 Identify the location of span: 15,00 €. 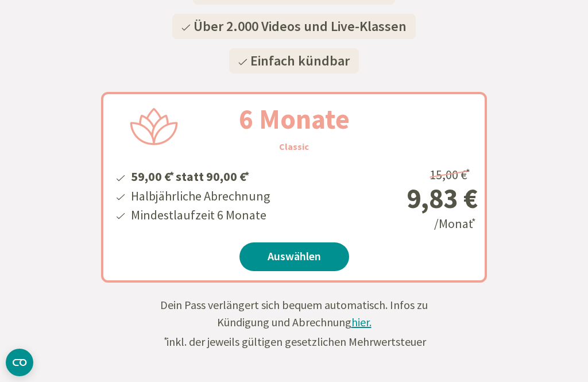
(451, 175).